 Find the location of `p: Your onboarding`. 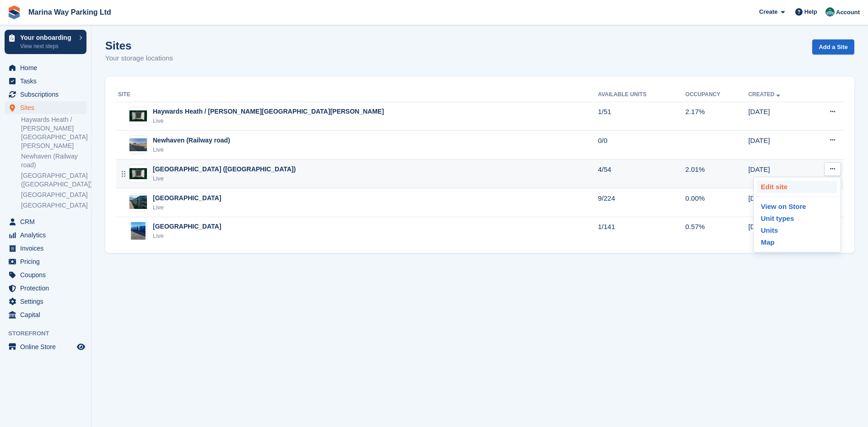

p: Your onboarding is located at coordinates (47, 38).